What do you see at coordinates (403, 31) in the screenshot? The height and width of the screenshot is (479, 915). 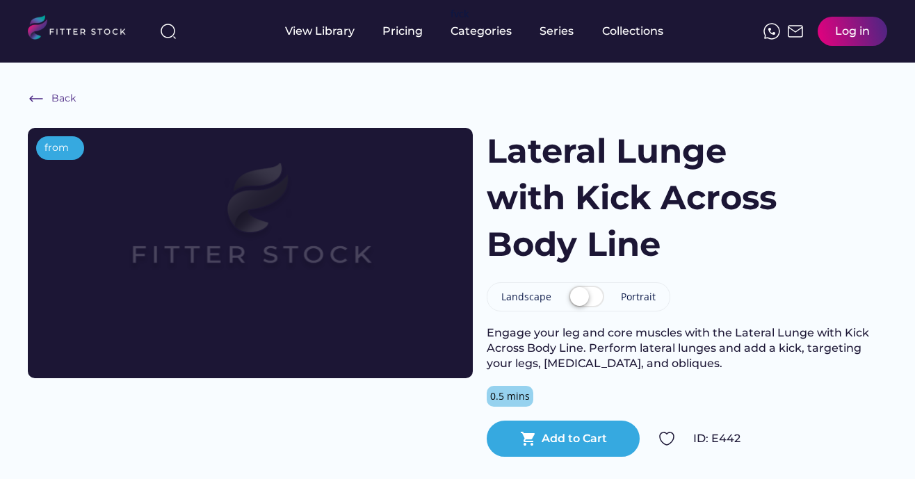 I see `div: Pricing` at bounding box center [403, 31].